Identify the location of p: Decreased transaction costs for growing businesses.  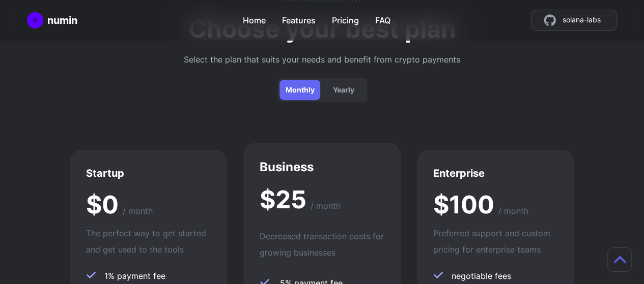
(322, 244).